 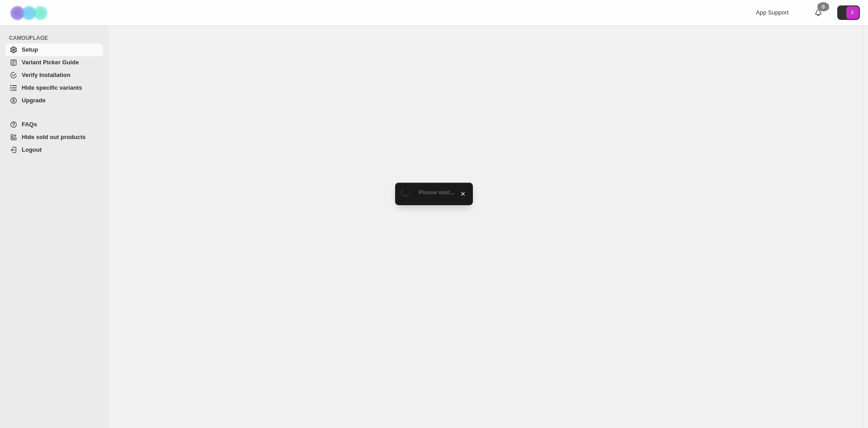 I want to click on span: Please wait..., so click(x=436, y=192).